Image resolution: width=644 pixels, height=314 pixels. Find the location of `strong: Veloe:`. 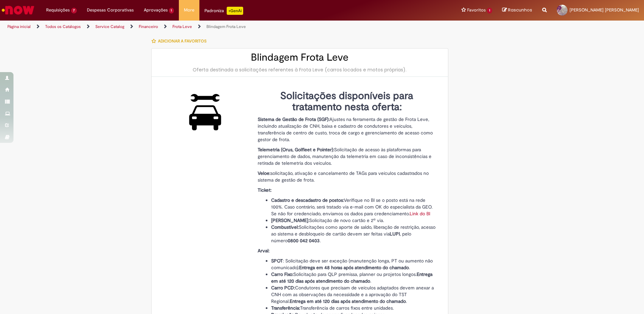

strong: Veloe: is located at coordinates (264, 173).